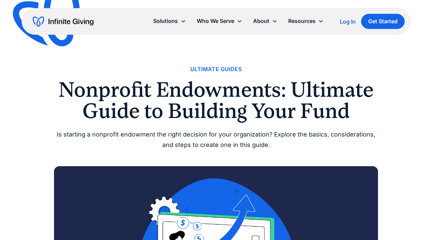 The width and height of the screenshot is (432, 240). Describe the element at coordinates (382, 21) in the screenshot. I see `a: Get Started` at that location.